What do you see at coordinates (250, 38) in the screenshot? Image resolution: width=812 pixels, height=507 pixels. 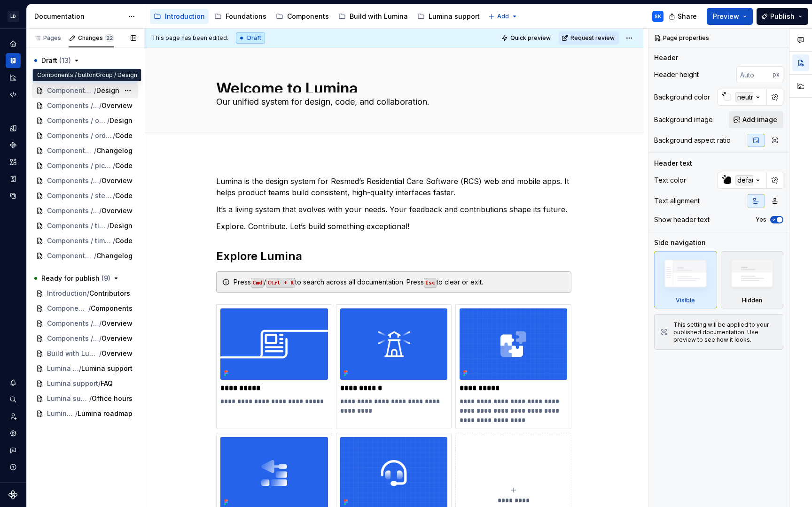 I see `div: Draft` at bounding box center [250, 38].